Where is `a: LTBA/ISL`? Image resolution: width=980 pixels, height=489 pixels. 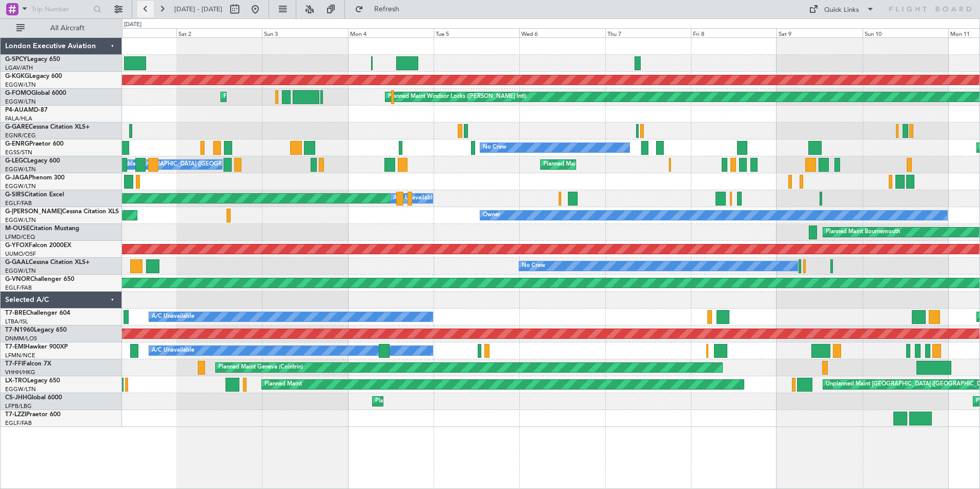
a: LTBA/ISL is located at coordinates (16, 321).